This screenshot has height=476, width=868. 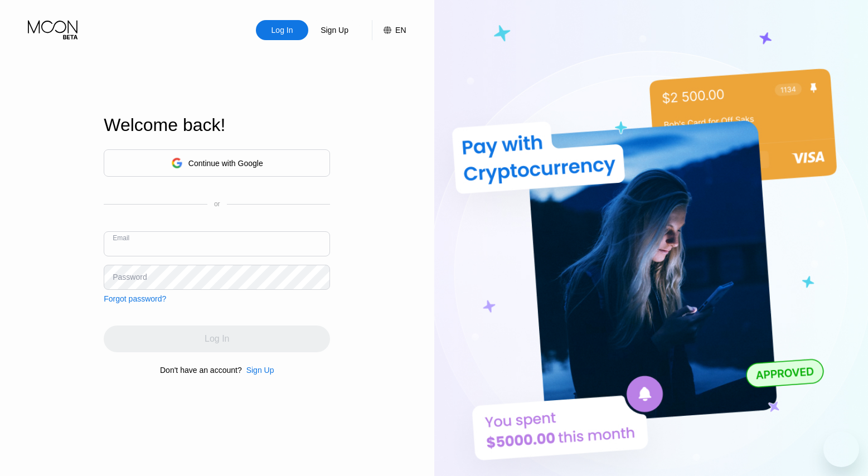 I want to click on div: Email, so click(x=121, y=238).